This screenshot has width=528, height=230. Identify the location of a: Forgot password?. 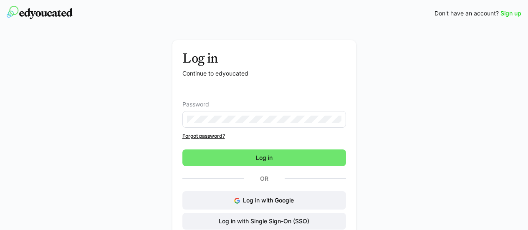
(264, 136).